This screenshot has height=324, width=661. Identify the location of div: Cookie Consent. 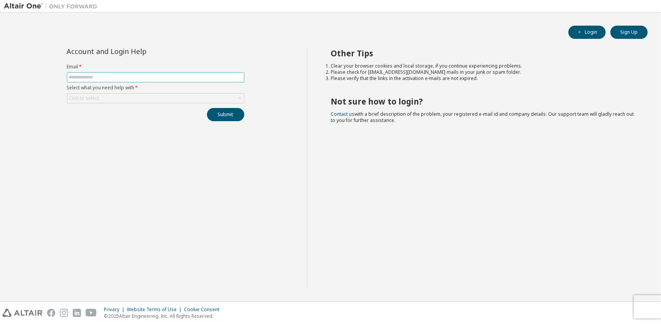
(204, 310).